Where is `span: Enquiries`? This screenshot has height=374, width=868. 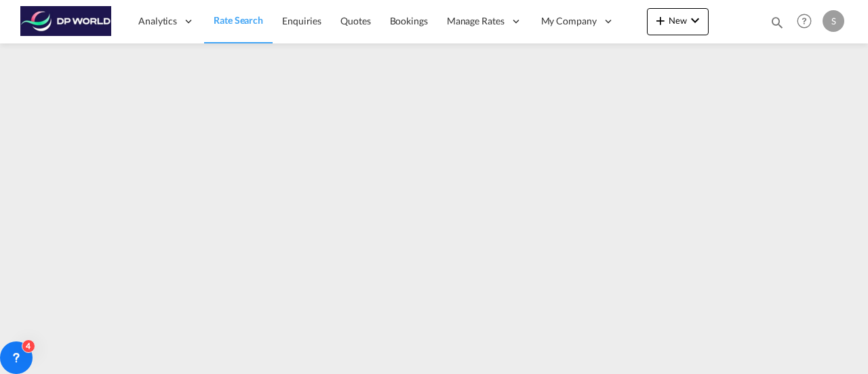
span: Enquiries is located at coordinates (302, 20).